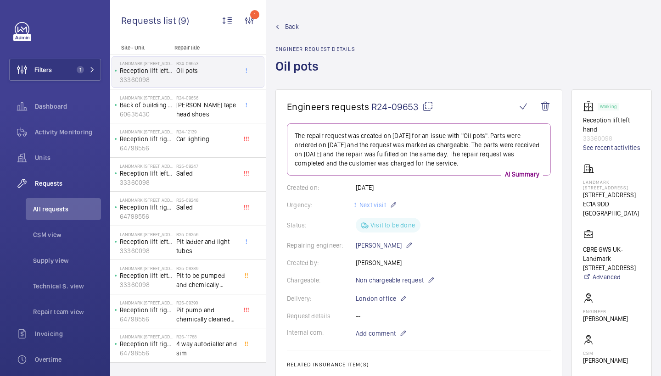  Describe the element at coordinates (150, 20) in the screenshot. I see `span: Requests list` at that location.